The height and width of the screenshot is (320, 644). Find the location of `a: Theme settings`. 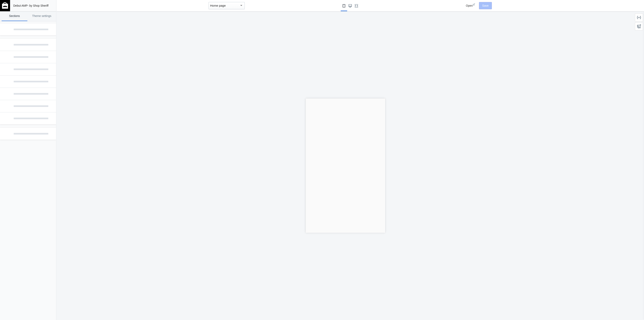

a: Theme settings is located at coordinates (42, 16).